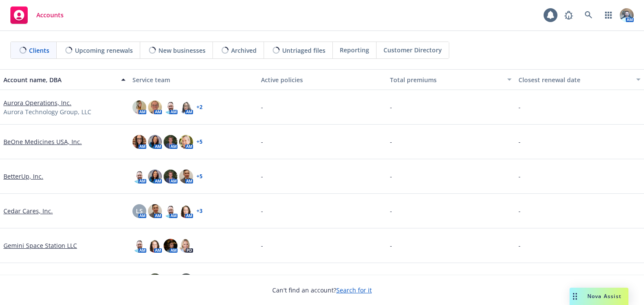 The width and height of the screenshot is (644, 305). I want to click on a: Switch app, so click(609, 15).